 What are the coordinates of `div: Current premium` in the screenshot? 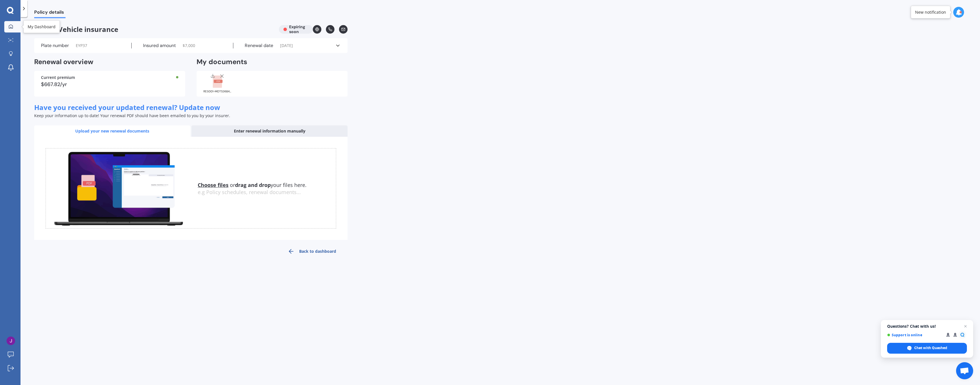 It's located at (110, 77).